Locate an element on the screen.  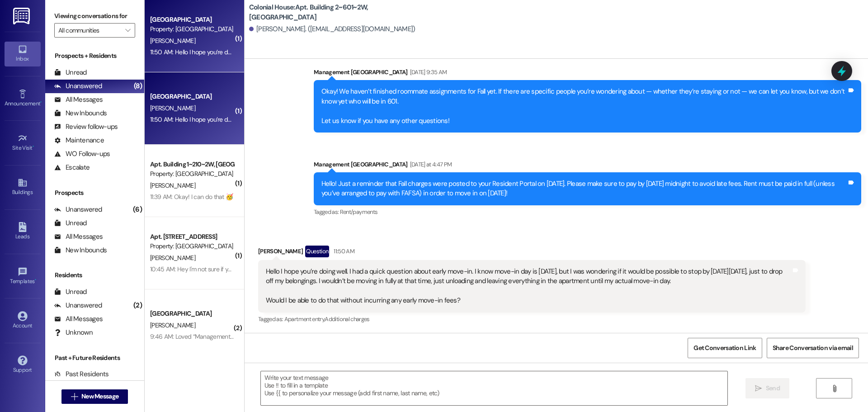
img: ResiDesk Logo is located at coordinates (22, 16).